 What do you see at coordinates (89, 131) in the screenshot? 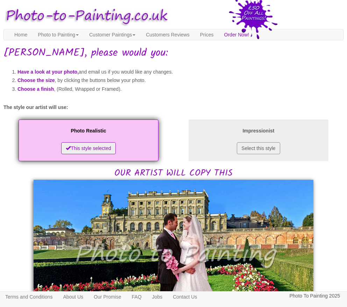
I see `p: Photo Realistic` at bounding box center [89, 131].